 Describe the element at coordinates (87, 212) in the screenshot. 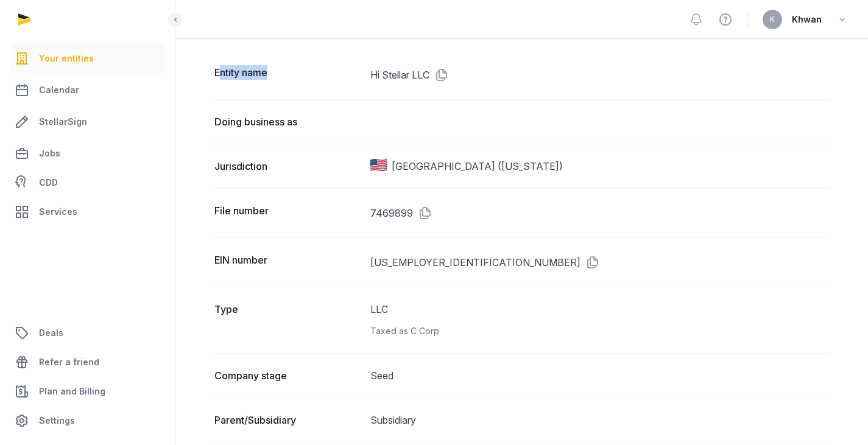

I see `a: Services` at that location.